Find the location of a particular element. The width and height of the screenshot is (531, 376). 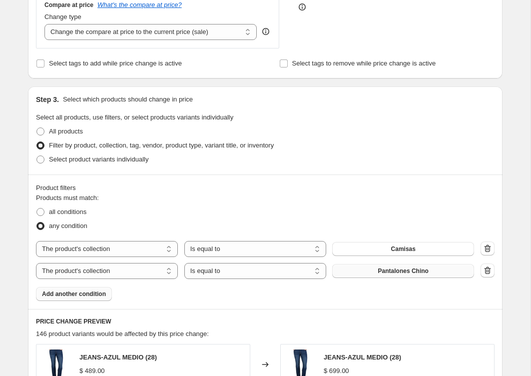

span: all conditions is located at coordinates (67, 211).